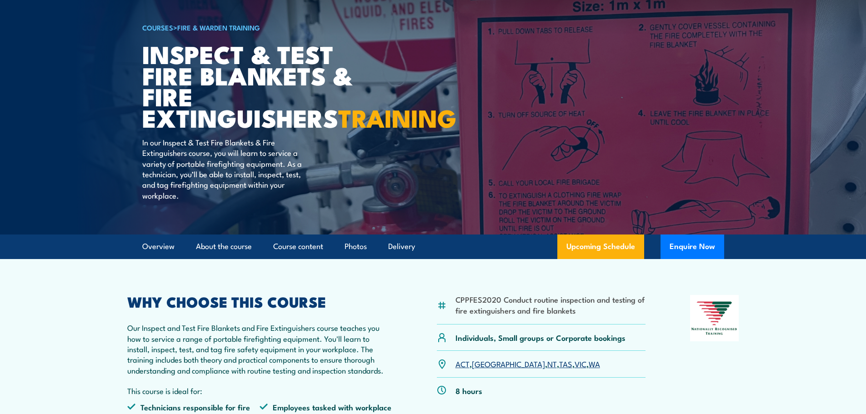 This screenshot has height=414, width=866. I want to click on a: TAS, so click(566, 364).